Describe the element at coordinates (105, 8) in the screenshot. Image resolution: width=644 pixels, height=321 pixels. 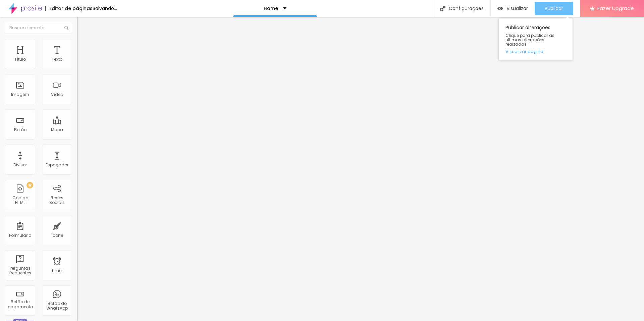
I see `div: Salvando...` at that location.